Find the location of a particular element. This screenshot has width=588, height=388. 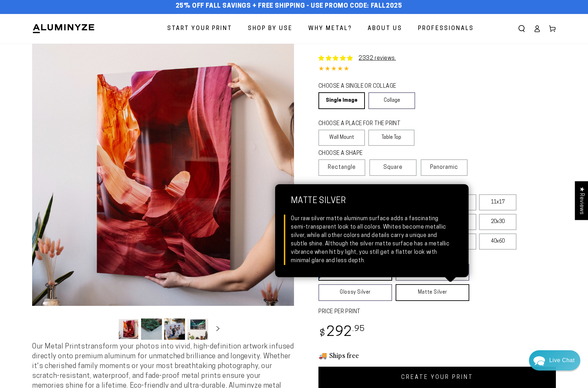

span: Professionals is located at coordinates (446, 29).